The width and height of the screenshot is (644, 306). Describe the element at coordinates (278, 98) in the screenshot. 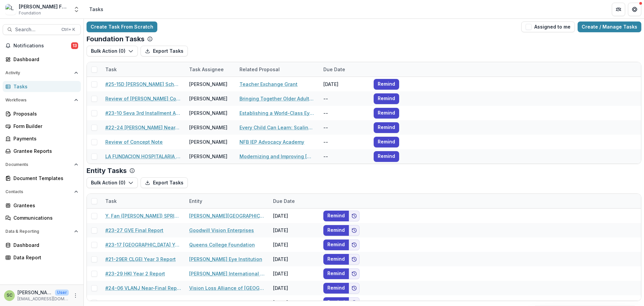

I see `a: Bringing Together Older Adults with Vision Loss` at that location.